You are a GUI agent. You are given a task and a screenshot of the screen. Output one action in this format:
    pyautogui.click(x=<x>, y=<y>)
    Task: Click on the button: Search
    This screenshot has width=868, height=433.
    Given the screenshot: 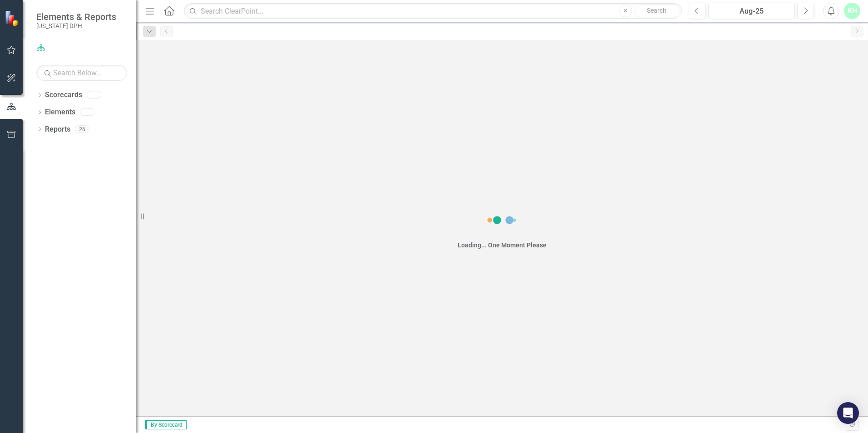 What is the action you would take?
    pyautogui.click(x=657, y=11)
    